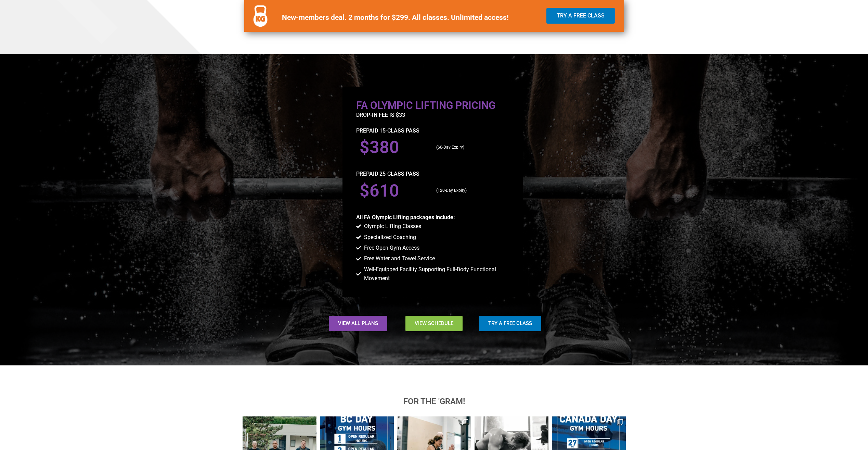 The height and width of the screenshot is (450, 868). I want to click on a: View Schedule, so click(434, 323).